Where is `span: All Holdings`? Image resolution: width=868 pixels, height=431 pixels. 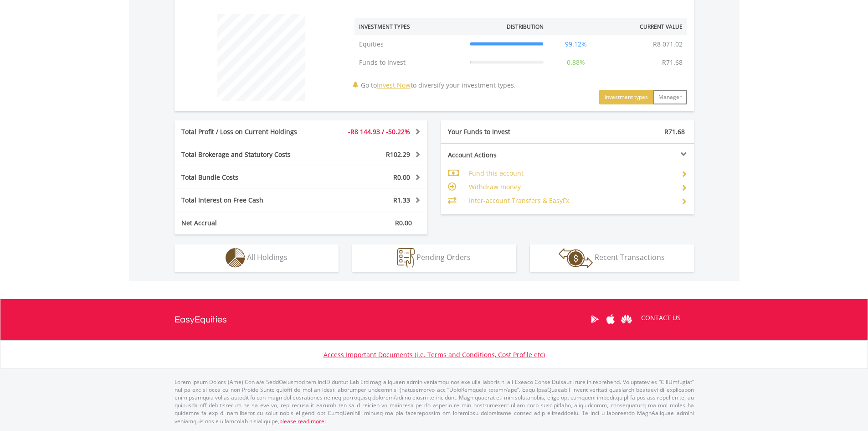 span: All Holdings is located at coordinates (267, 258).